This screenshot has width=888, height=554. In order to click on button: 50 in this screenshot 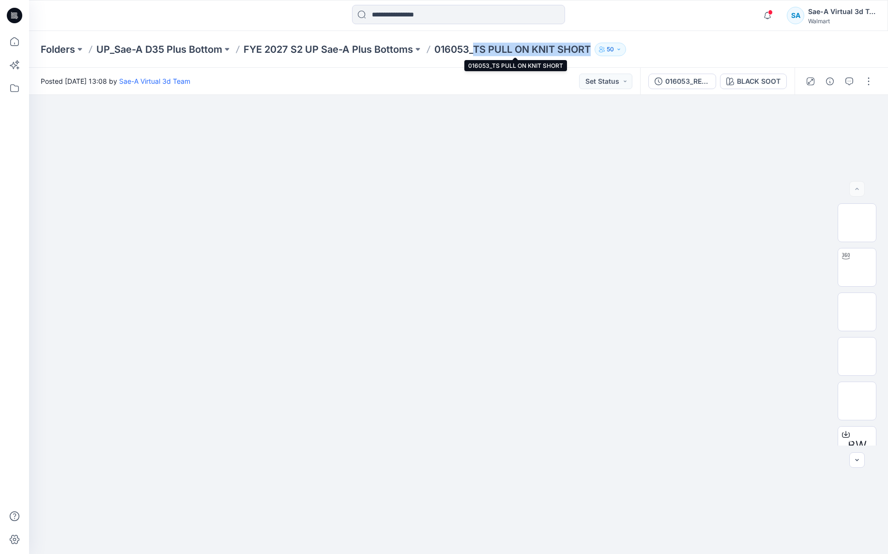, I will do `click(610, 49)`.